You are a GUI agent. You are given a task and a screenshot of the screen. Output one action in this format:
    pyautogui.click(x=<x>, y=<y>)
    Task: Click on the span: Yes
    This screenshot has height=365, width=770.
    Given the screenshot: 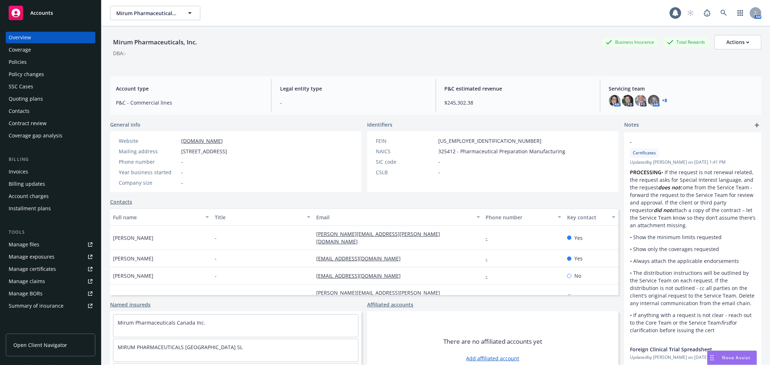 What is the action you would take?
    pyautogui.click(x=578, y=258)
    